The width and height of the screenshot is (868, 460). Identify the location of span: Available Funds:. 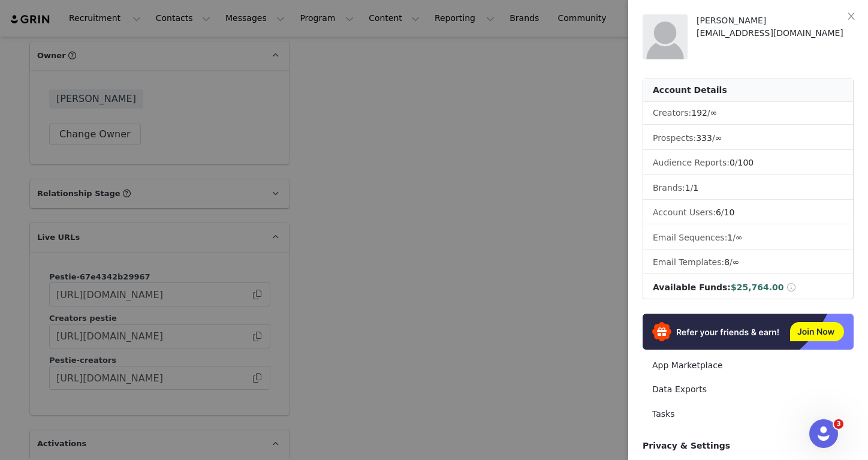
(692, 287).